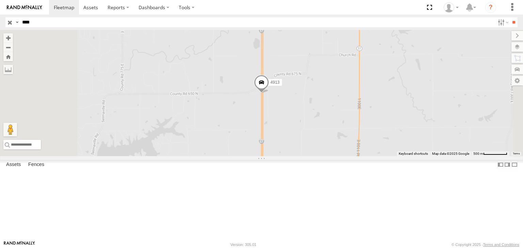  What do you see at coordinates (10, 130) in the screenshot?
I see `button: Drag Pegman onto the map to open Street View` at bounding box center [10, 130].